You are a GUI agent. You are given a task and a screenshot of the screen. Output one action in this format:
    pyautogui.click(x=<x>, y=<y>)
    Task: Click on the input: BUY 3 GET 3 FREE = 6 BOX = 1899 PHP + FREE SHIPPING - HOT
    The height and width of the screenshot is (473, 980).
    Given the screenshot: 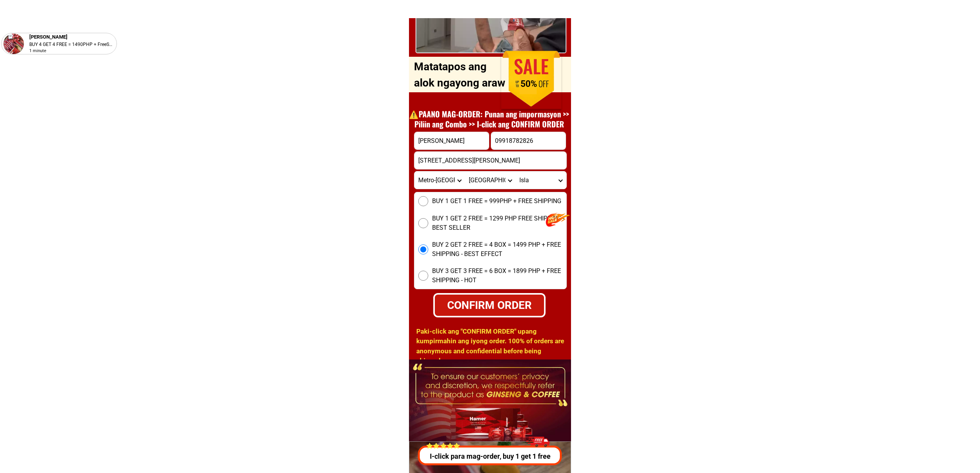 What is the action you would take?
    pyautogui.click(x=424, y=276)
    